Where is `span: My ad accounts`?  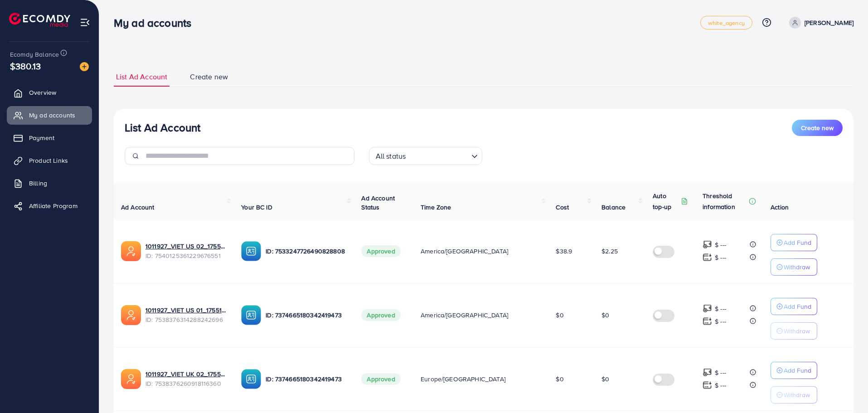
span: My ad accounts is located at coordinates (52, 115).